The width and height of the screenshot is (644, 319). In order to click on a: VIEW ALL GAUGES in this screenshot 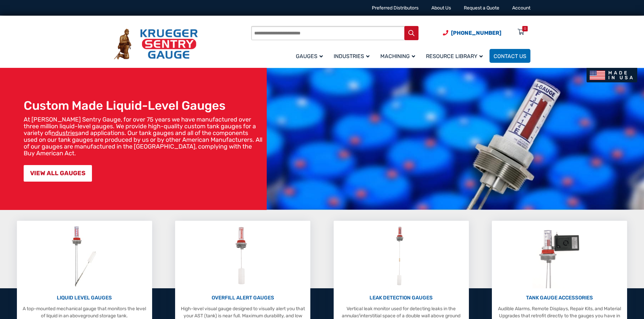, I will do `click(58, 173)`.